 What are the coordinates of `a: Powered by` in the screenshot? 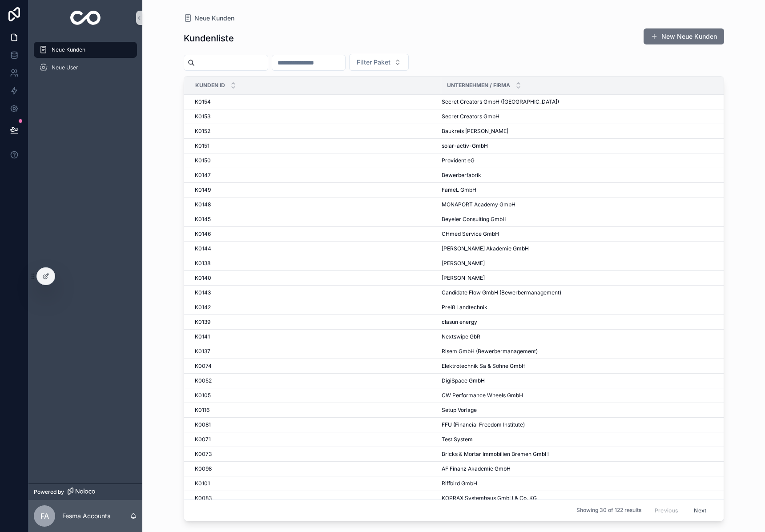 It's located at (86, 492).